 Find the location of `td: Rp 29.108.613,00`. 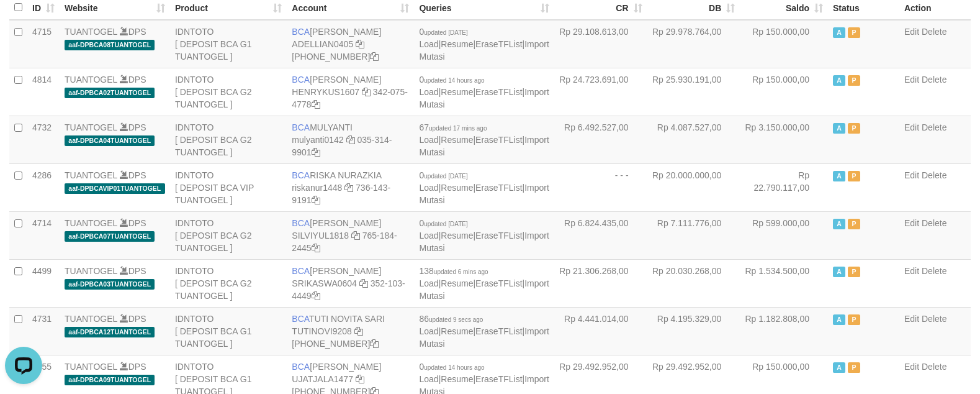

td: Rp 29.108.613,00 is located at coordinates (601, 44).